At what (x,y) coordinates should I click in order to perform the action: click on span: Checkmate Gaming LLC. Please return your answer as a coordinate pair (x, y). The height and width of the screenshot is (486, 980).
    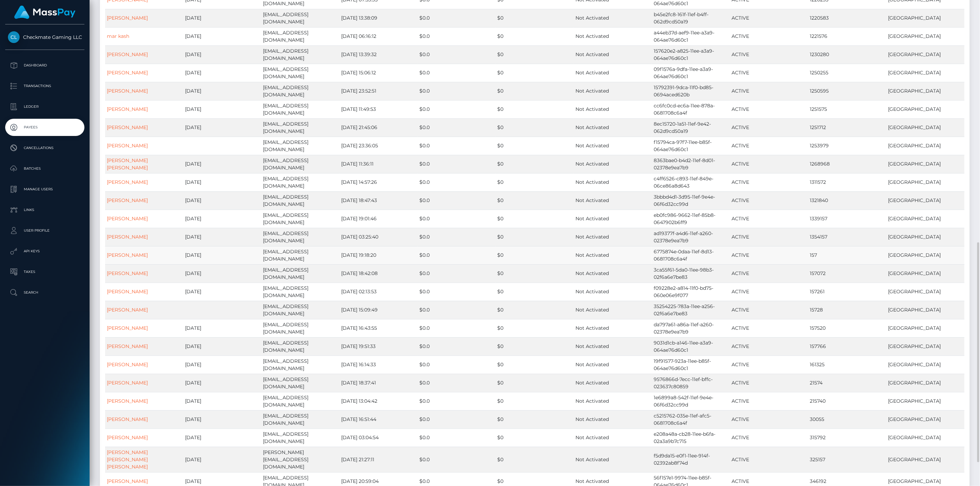
    Looking at the image, I should click on (45, 37).